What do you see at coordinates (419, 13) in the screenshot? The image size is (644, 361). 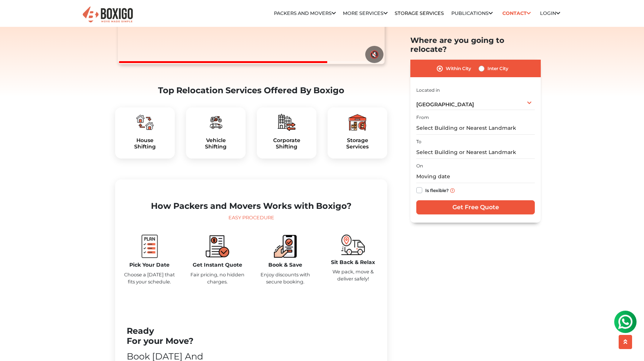 I see `a: Storage Services` at bounding box center [419, 13].